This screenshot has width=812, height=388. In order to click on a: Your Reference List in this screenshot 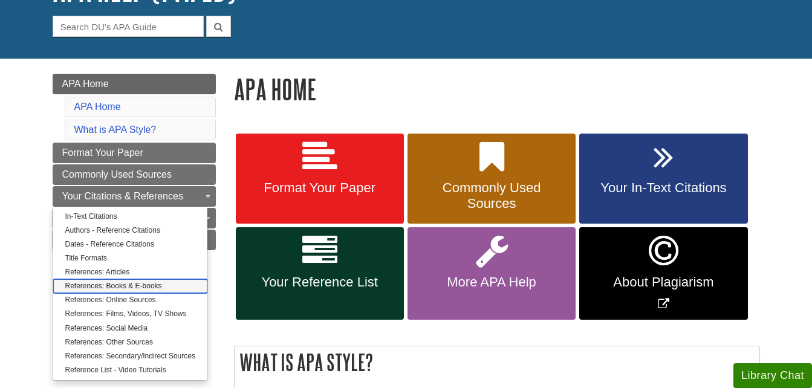, I will do `click(320, 273)`.